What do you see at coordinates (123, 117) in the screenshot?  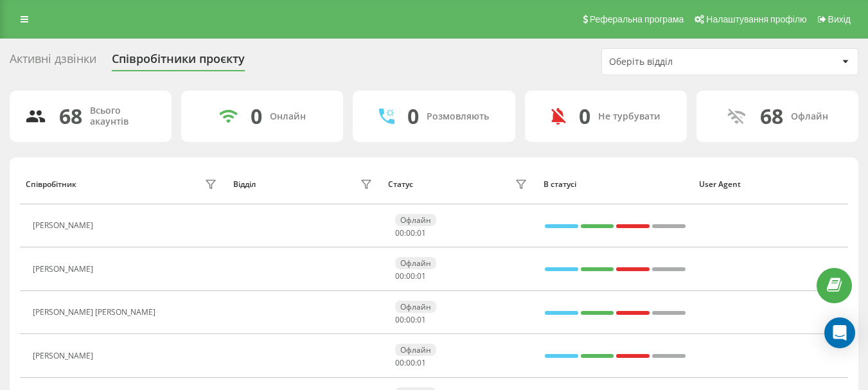 I see `div: Всього акаунтів` at bounding box center [123, 117].